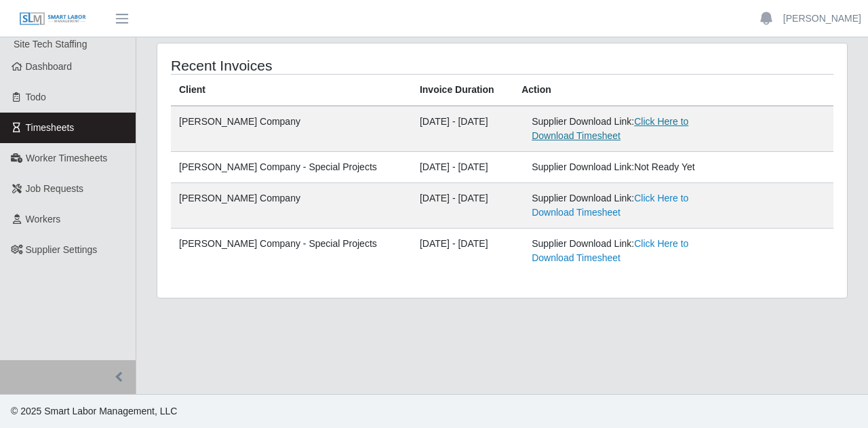 The image size is (868, 428). Describe the element at coordinates (463, 90) in the screenshot. I see `th: Invoice Duration` at that location.